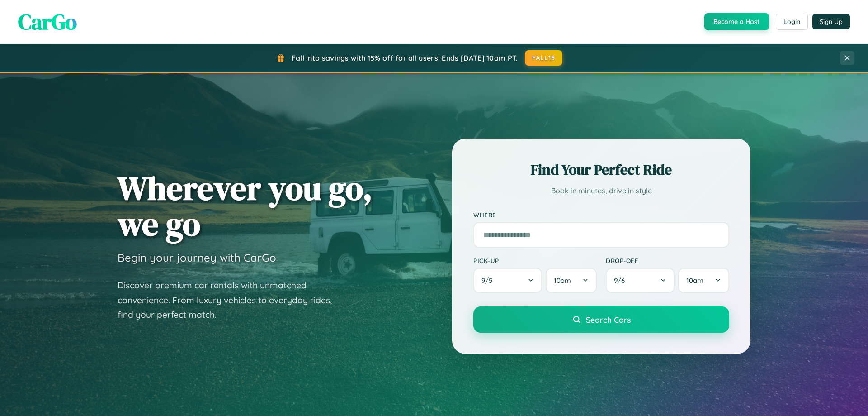 The width and height of the screenshot is (868, 416). What do you see at coordinates (231, 300) in the screenshot?
I see `p: Discover premium car rentals with unmatched convenience. From luxury vehicles to everyday rides, ...` at bounding box center [231, 300].